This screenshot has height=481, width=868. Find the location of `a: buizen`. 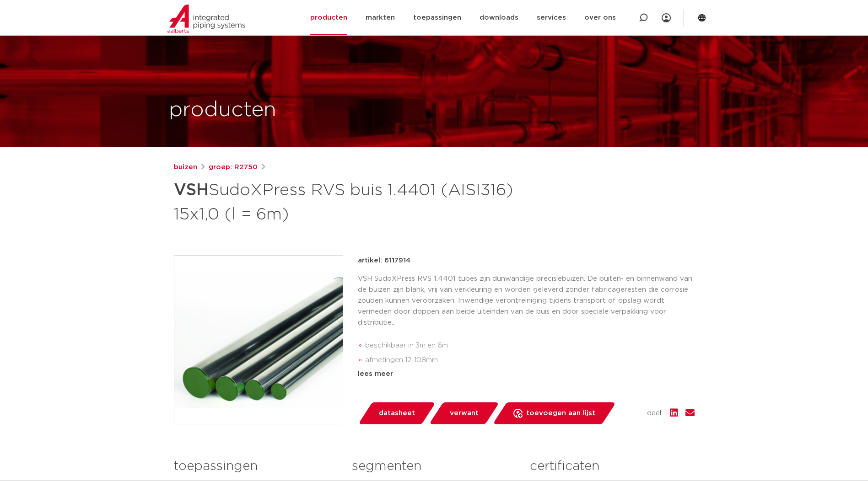

a: buizen is located at coordinates (186, 167).